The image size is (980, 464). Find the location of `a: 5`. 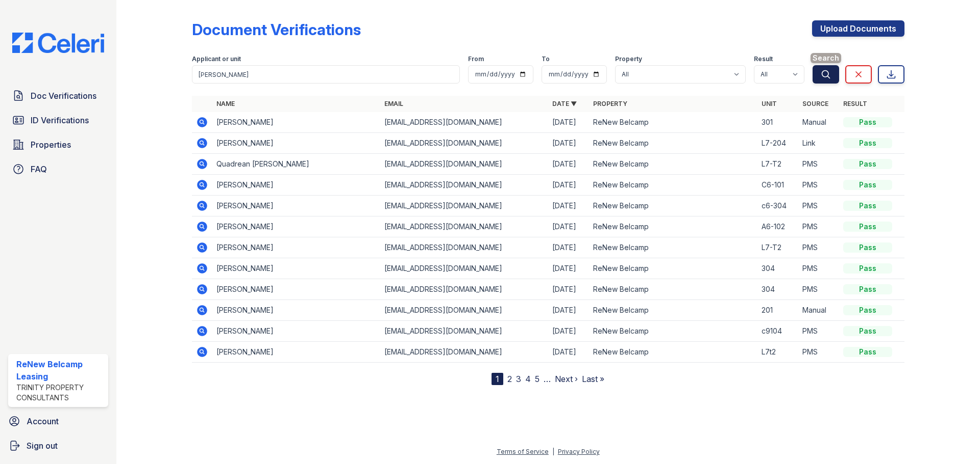

a: 5 is located at coordinates (536, 379).